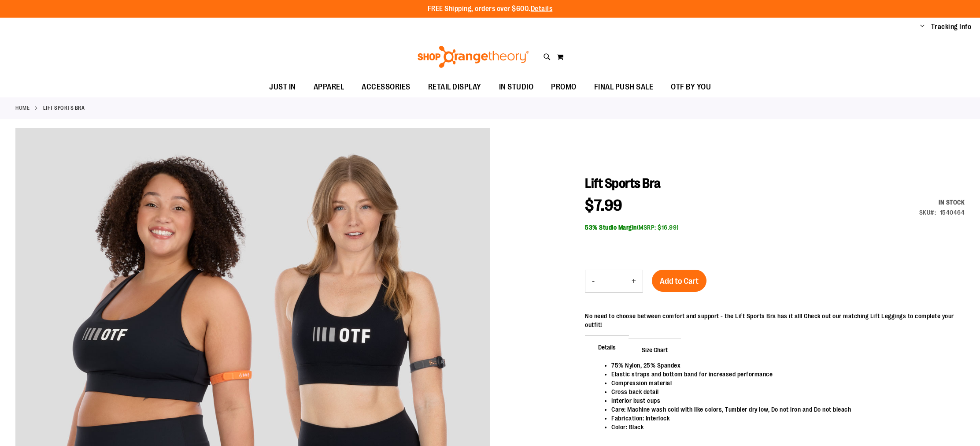 The image size is (980, 446). What do you see at coordinates (282, 87) in the screenshot?
I see `span: JUST IN` at bounding box center [282, 87].